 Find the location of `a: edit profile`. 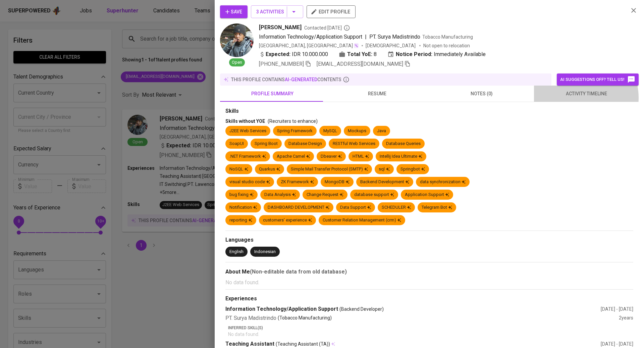

a: edit profile is located at coordinates (331, 12).